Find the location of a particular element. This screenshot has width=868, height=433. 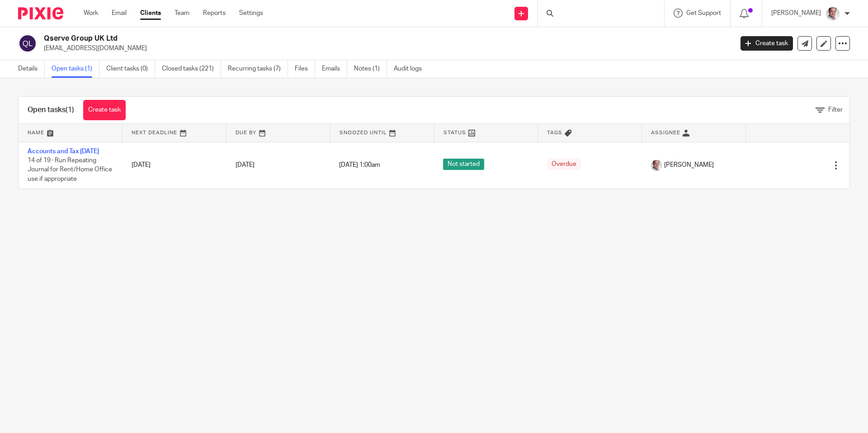

a: Details is located at coordinates (31, 69).